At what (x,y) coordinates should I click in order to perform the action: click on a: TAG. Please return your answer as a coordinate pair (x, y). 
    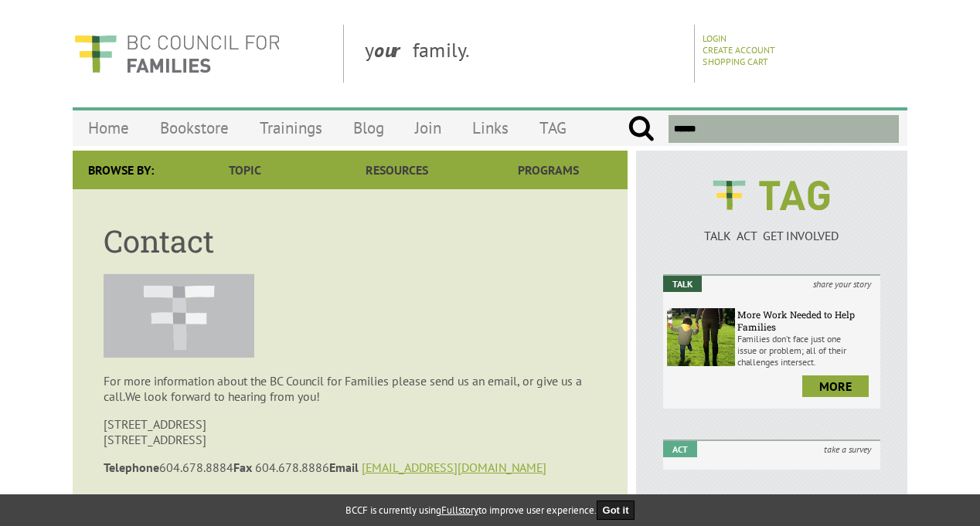
    Looking at the image, I should click on (553, 128).